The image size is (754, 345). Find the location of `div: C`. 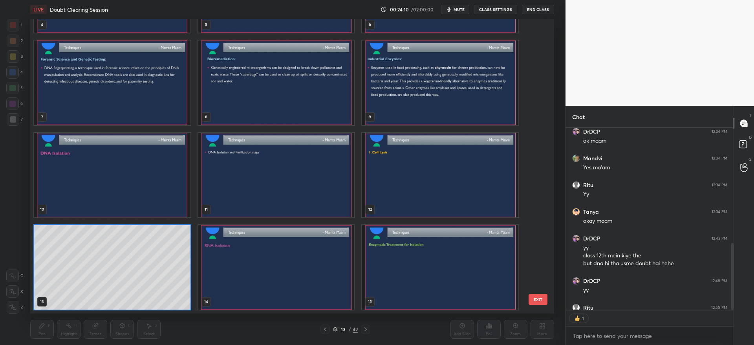

div: C is located at coordinates (15, 276).